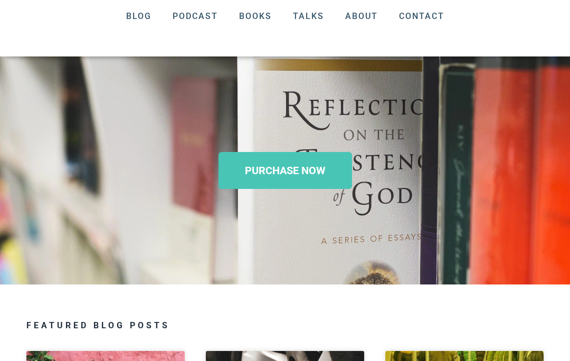 The height and width of the screenshot is (361, 570). What do you see at coordinates (361, 16) in the screenshot?
I see `a: About` at bounding box center [361, 16].